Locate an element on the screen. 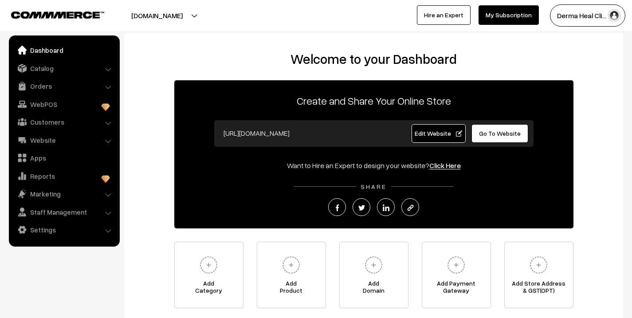  span: SHARE is located at coordinates (374, 186).